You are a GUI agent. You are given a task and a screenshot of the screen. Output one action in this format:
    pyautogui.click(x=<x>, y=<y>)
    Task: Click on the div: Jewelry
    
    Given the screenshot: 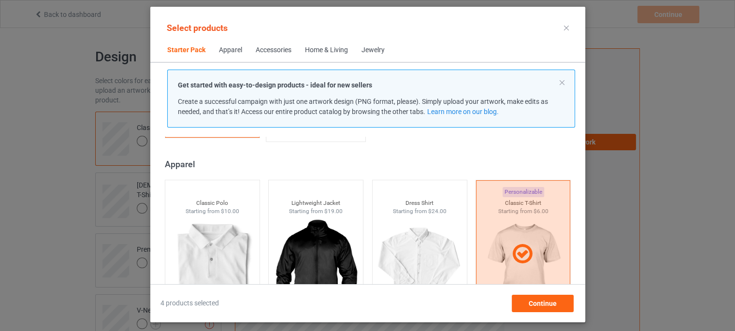 What is the action you would take?
    pyautogui.click(x=373, y=50)
    